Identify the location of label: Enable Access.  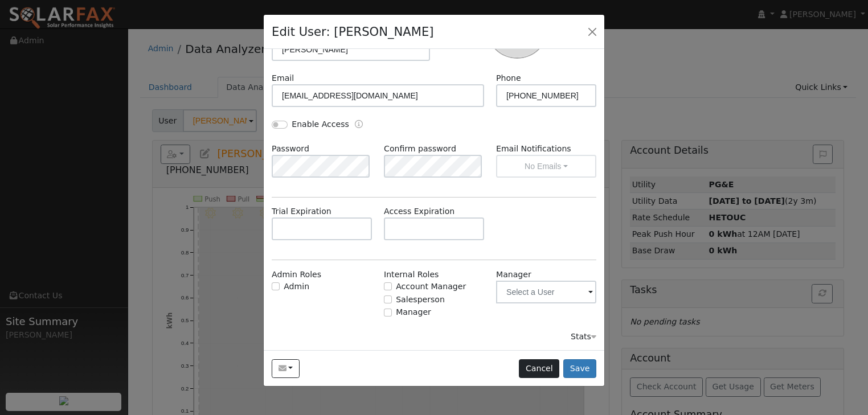
(320, 124).